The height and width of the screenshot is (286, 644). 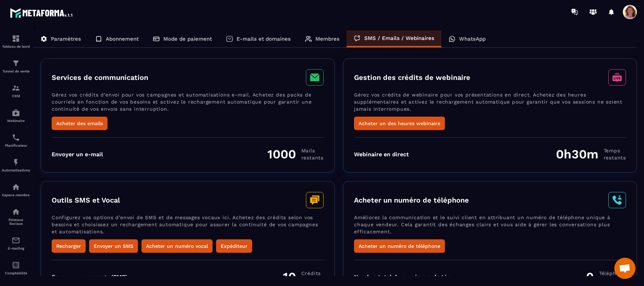 What do you see at coordinates (16, 145) in the screenshot?
I see `p: Planificateur` at bounding box center [16, 145].